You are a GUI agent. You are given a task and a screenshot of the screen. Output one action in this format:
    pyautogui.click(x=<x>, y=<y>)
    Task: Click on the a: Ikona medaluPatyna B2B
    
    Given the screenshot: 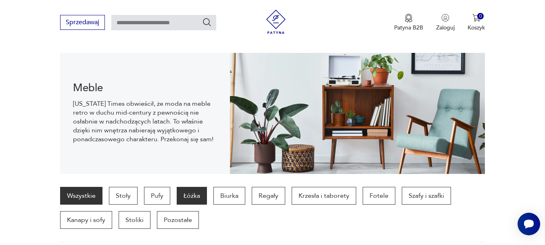 What is the action you would take?
    pyautogui.click(x=408, y=23)
    